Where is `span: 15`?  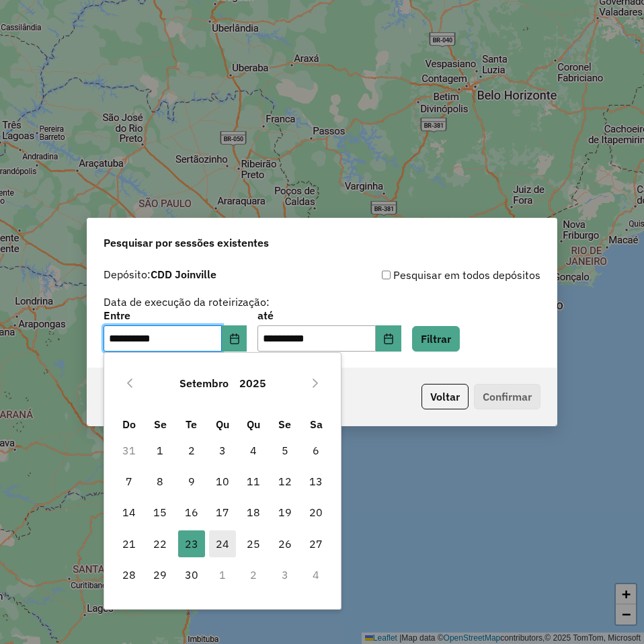 span: 15 is located at coordinates (160, 512).